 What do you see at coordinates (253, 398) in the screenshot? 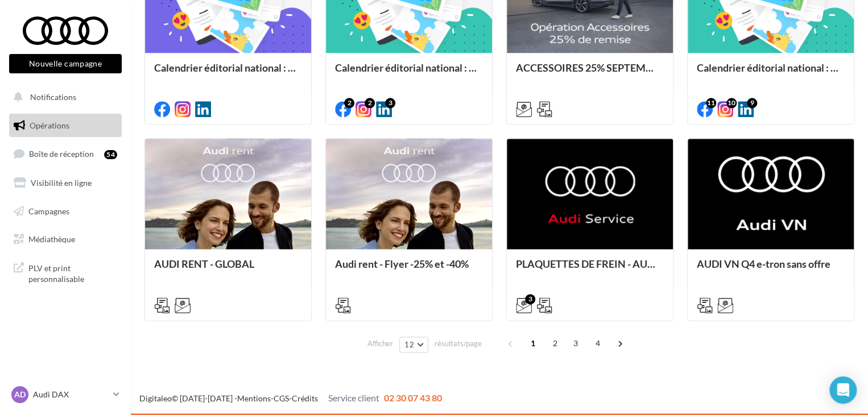
I see `a: Mentions` at bounding box center [253, 398].